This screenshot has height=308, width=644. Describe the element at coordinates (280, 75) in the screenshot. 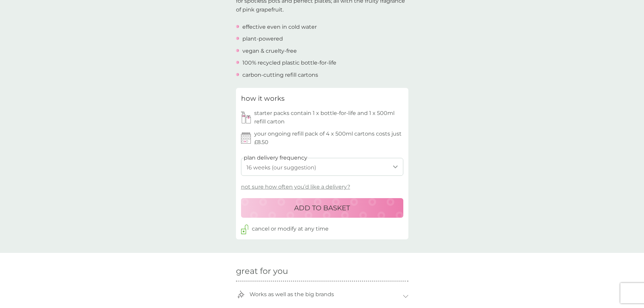

I see `p: carbon-cutting refill cartons` at that location.